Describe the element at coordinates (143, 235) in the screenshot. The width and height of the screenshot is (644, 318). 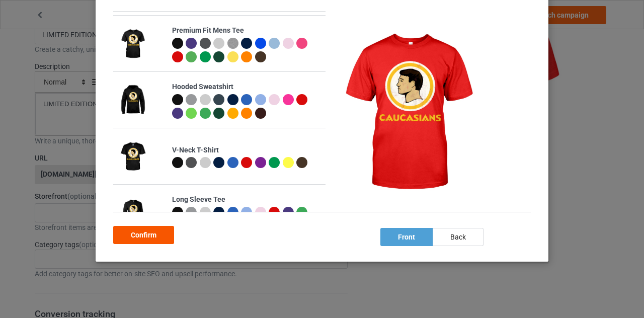
I see `div: Confirm` at that location.